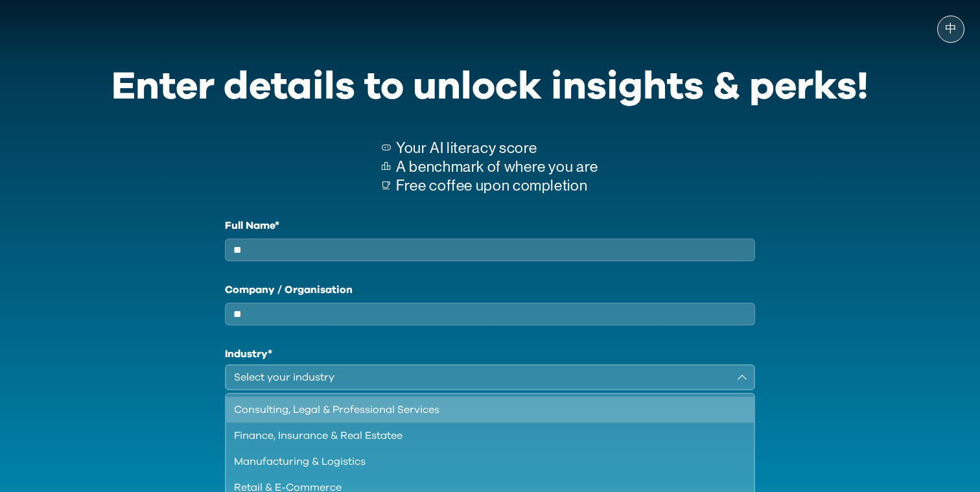 The width and height of the screenshot is (980, 492). Describe the element at coordinates (497, 186) in the screenshot. I see `p: Free coffee upon completion` at that location.